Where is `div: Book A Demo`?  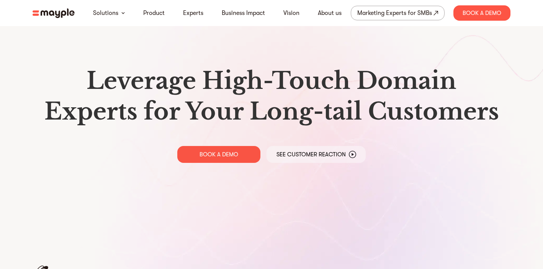 div: Book A Demo is located at coordinates (482, 13).